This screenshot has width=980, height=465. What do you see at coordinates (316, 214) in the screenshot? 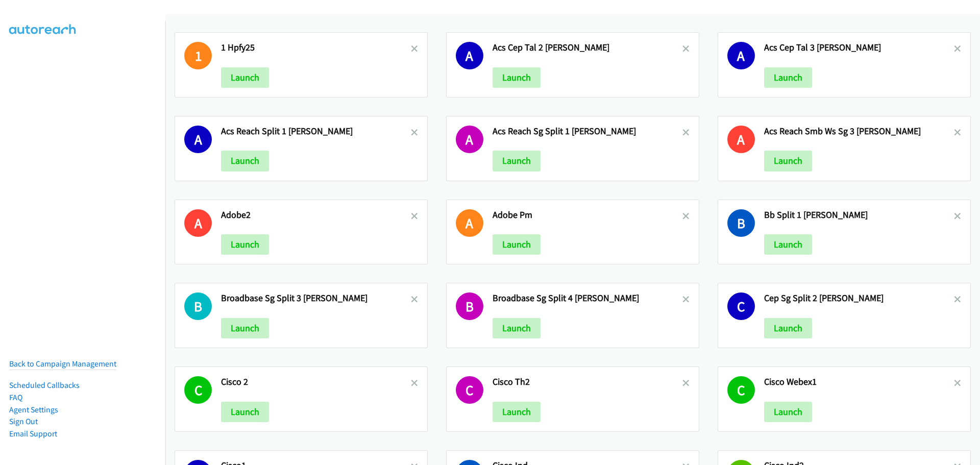
I see `h2: Adobe2` at bounding box center [316, 214].